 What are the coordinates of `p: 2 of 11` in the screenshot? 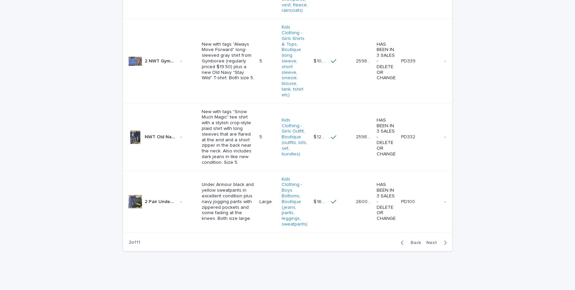 It's located at (134, 242).